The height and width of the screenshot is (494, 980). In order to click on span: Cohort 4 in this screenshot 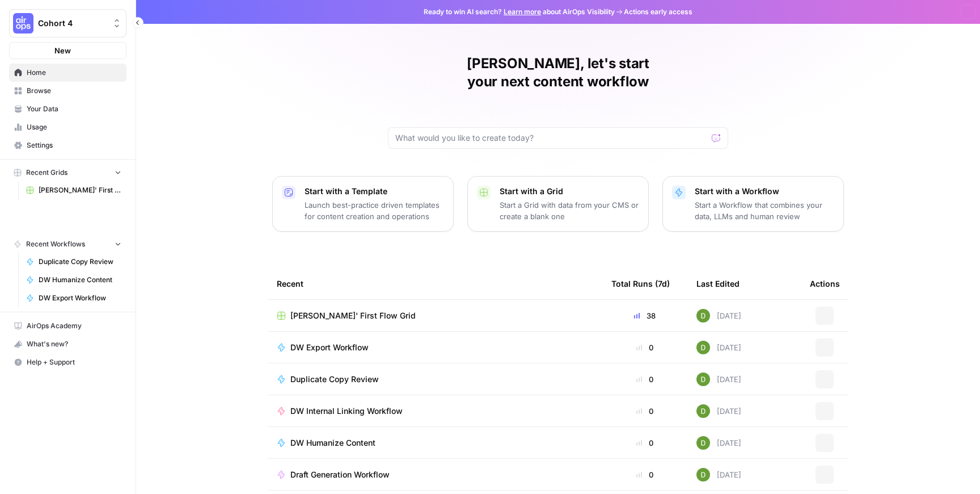, I will do `click(72, 23)`.